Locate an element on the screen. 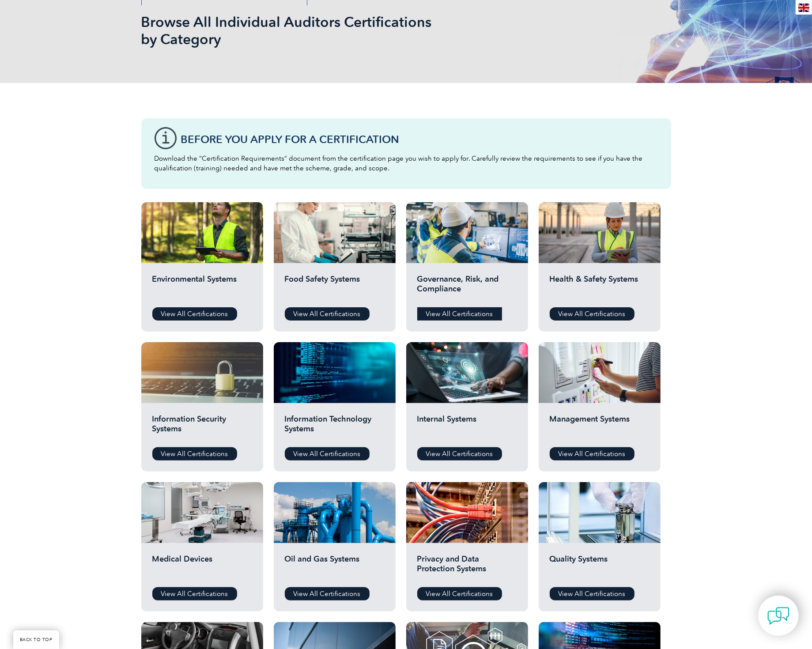 This screenshot has height=649, width=812. h2: Quality Systems is located at coordinates (600, 567).